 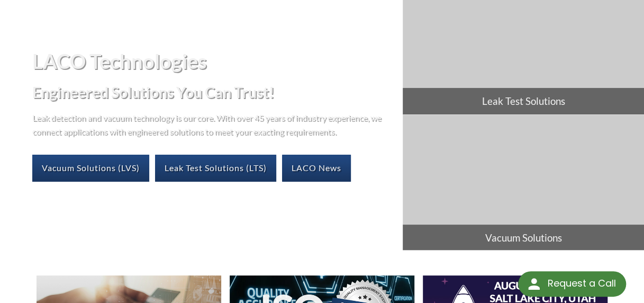 I want to click on span: Leak Test Solutions, so click(x=523, y=101).